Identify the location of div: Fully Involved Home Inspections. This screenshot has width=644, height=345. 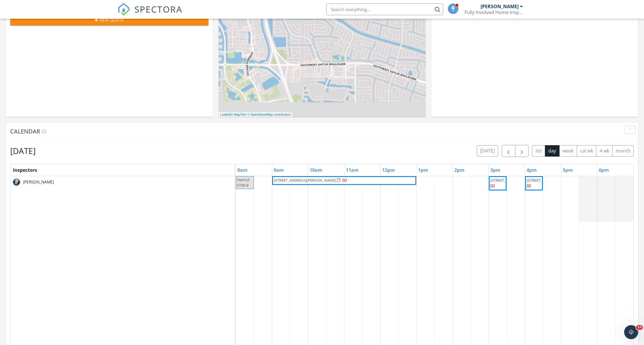
(494, 13).